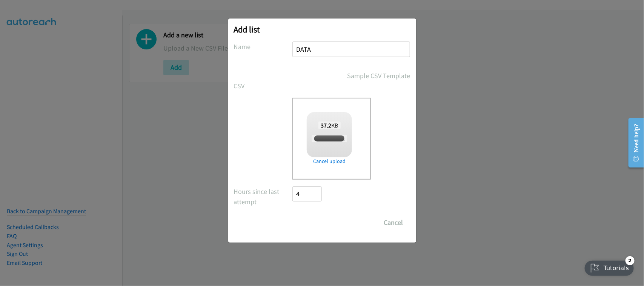  Describe the element at coordinates (29, 15) in the screenshot. I see `button: Checklist, Tutorials, 2 incomplete tasks` at that location.